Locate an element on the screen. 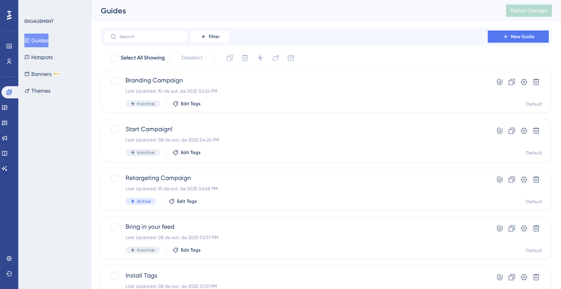 This screenshot has width=561, height=289. span: Select All Showing is located at coordinates (143, 58).